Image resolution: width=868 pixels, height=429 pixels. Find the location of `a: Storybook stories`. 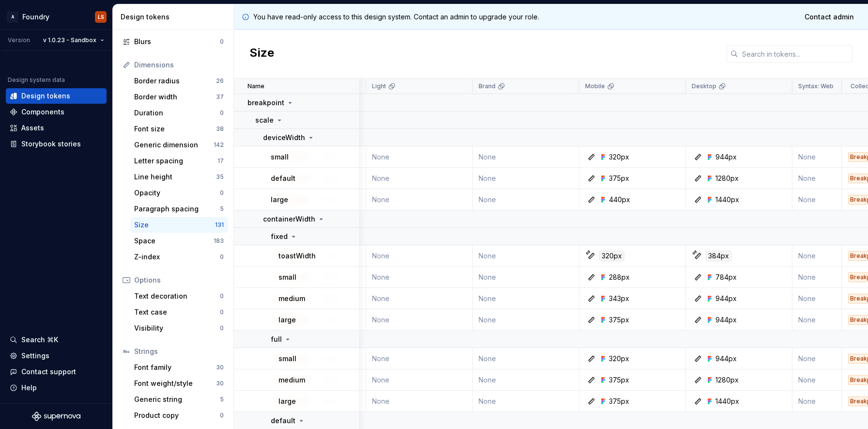

a: Storybook stories is located at coordinates (56, 144).